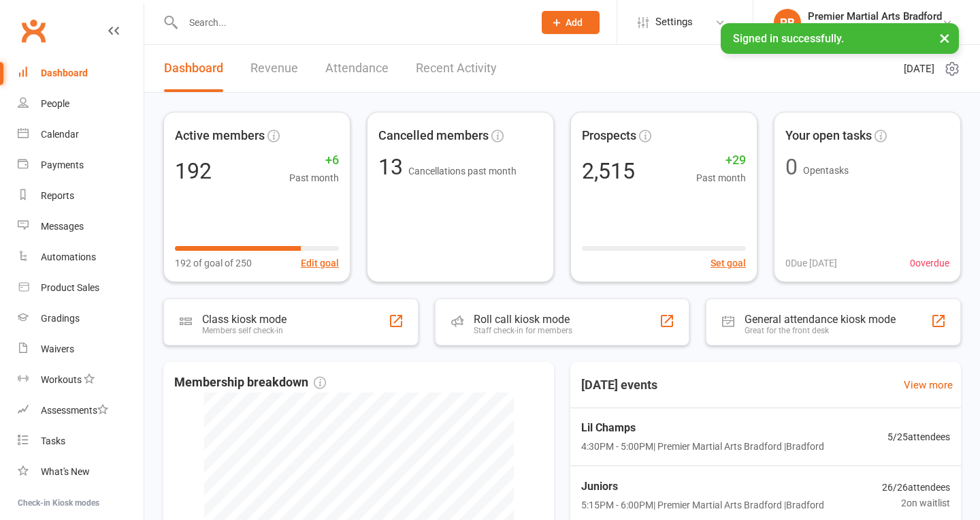  I want to click on span: Lil Champs, so click(703, 428).